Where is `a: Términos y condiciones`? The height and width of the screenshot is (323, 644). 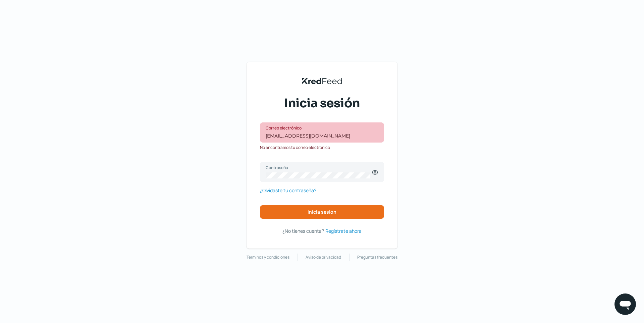 a: Términos y condiciones is located at coordinates (268, 258).